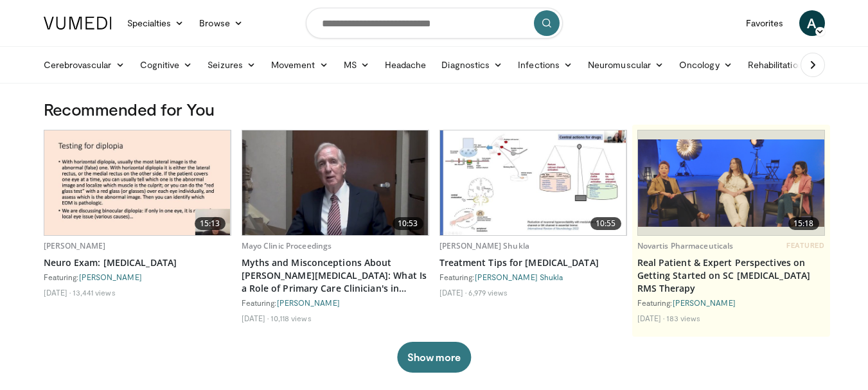  Describe the element at coordinates (290, 319) in the screenshot. I see `li: 10,118 views` at that location.